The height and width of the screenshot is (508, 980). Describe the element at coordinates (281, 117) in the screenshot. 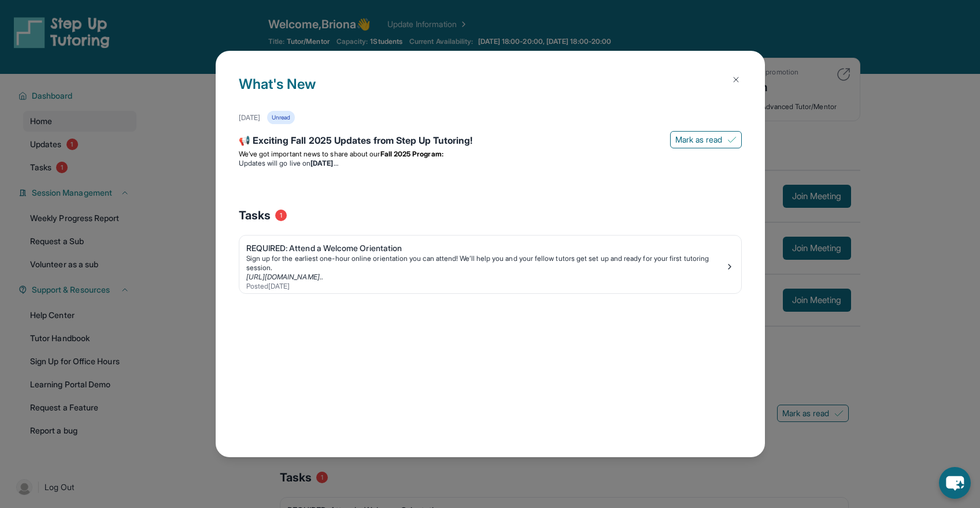

I see `div: Unread` at that location.